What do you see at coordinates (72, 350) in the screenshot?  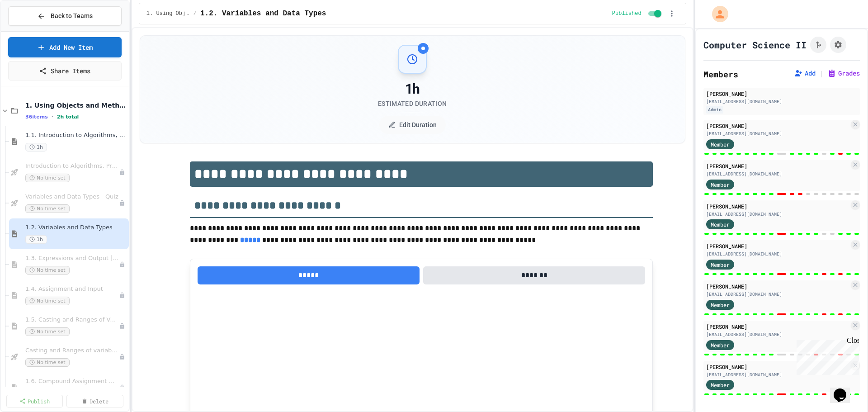 I see `span: Casting and Ranges of variables - Quiz` at bounding box center [72, 350].